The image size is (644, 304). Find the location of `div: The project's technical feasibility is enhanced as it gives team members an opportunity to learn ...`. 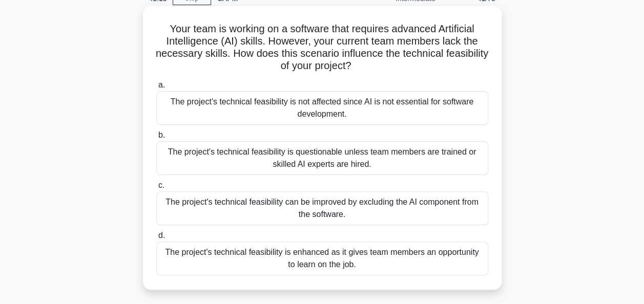

div: The project's technical feasibility is enhanced as it gives team members an opportunity to learn ... is located at coordinates (322, 258).